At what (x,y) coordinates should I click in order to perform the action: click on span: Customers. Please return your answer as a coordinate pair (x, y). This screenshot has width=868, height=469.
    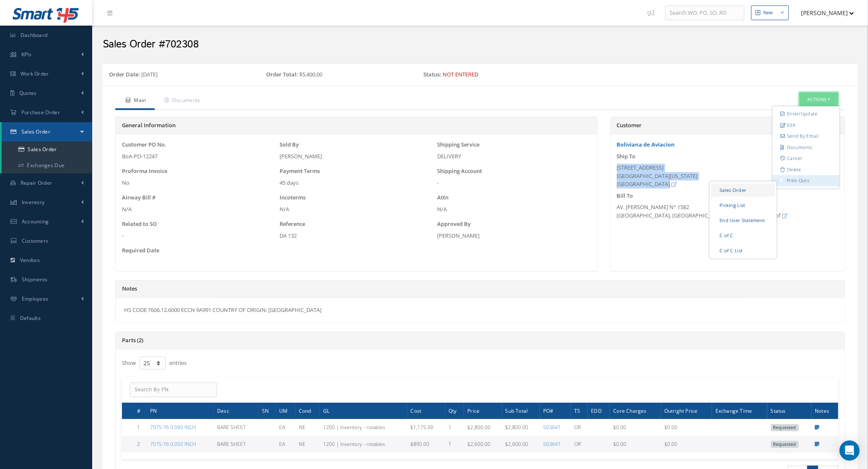
    Looking at the image, I should click on (35, 240).